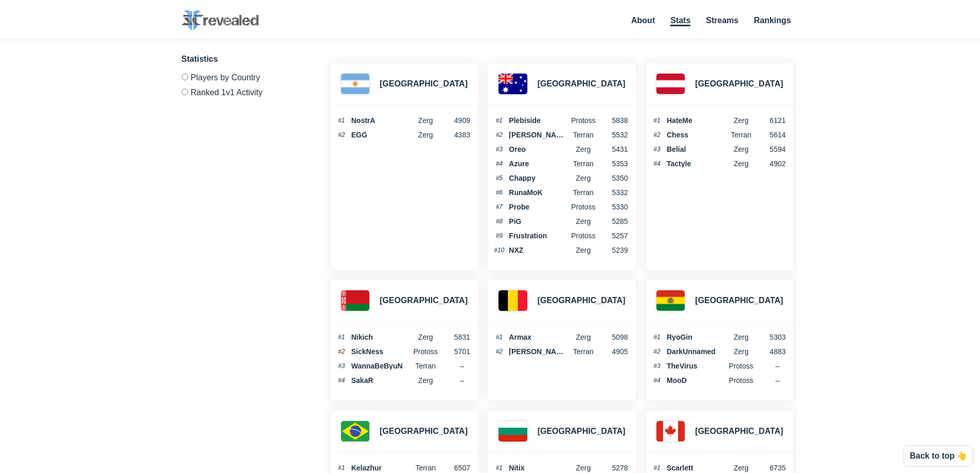 This screenshot has width=980, height=473. I want to click on span: 6121, so click(771, 120).